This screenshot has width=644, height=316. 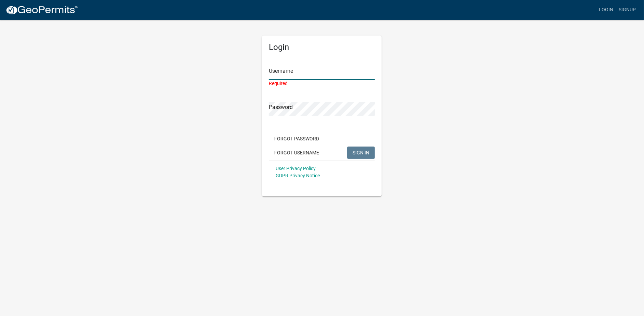 I want to click on span: SIGN IN, so click(x=361, y=152).